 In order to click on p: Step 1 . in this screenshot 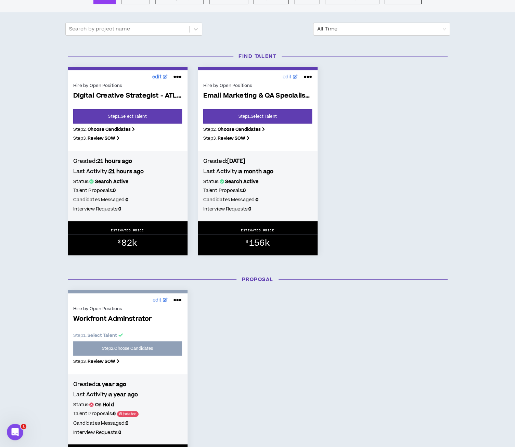, I will do `click(128, 335)`.